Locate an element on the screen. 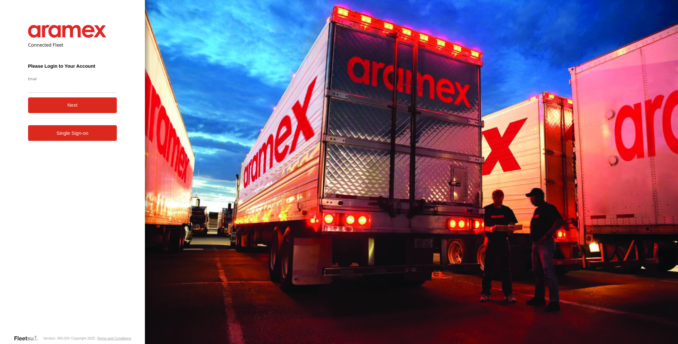 This screenshot has height=344, width=678. div: Version: 305.03 is located at coordinates (55, 338).